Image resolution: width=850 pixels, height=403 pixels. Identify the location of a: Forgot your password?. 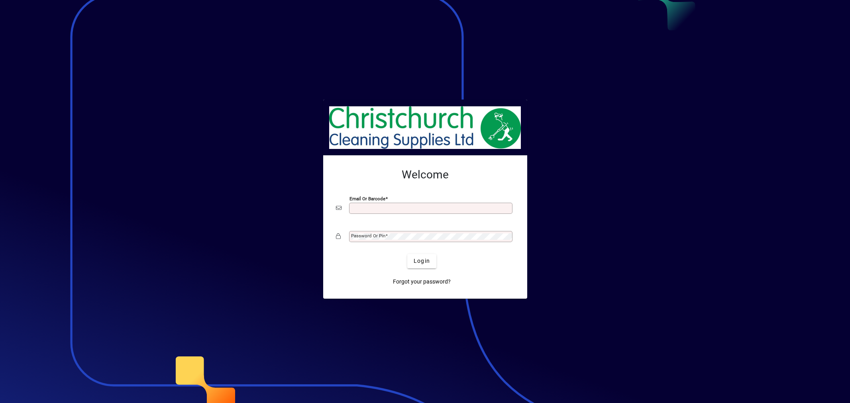
(422, 282).